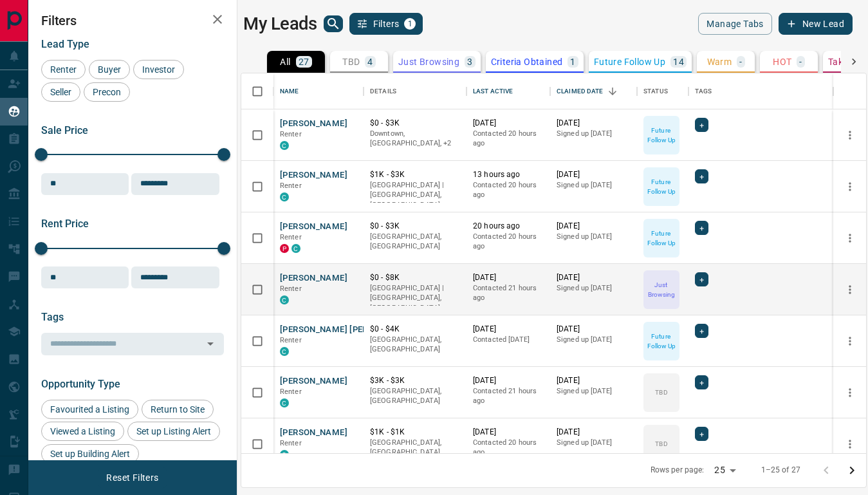  Describe the element at coordinates (573, 62) in the screenshot. I see `p: 1` at that location.